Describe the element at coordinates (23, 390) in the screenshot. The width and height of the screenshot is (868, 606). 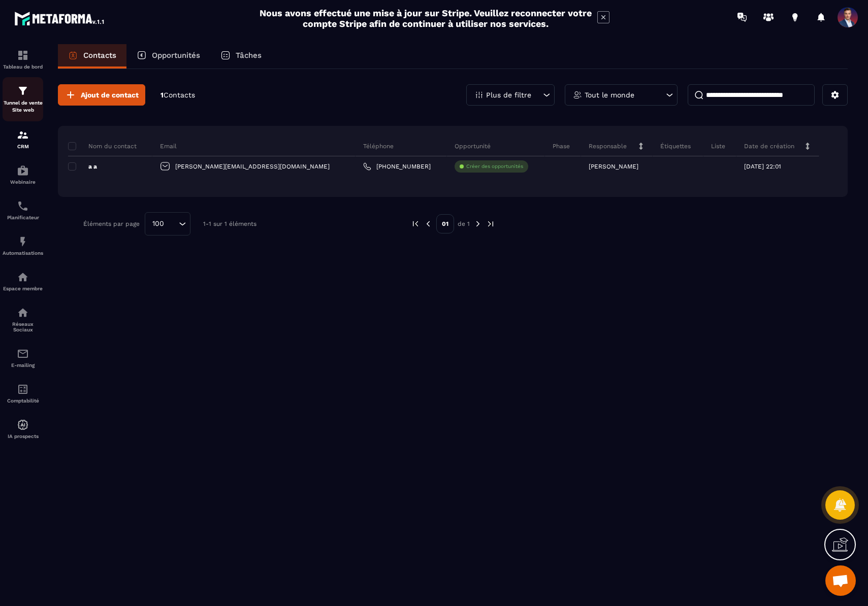
I see `img: accountant` at that location.